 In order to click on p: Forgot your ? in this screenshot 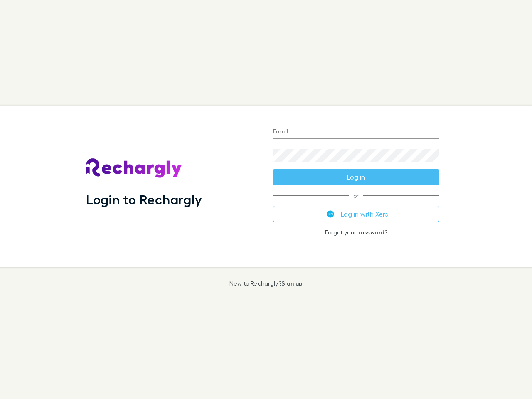, I will do `click(356, 232)`.